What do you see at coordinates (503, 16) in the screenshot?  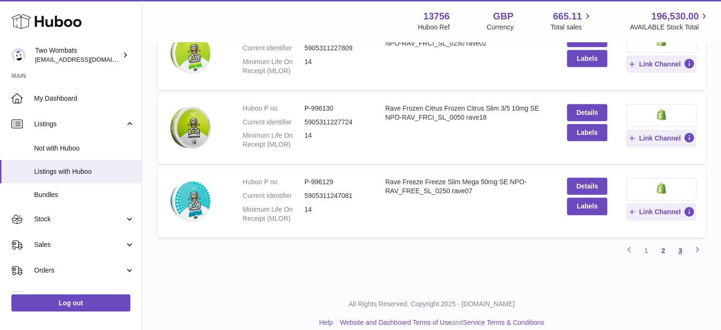 I see `strong: GBP` at bounding box center [503, 16].